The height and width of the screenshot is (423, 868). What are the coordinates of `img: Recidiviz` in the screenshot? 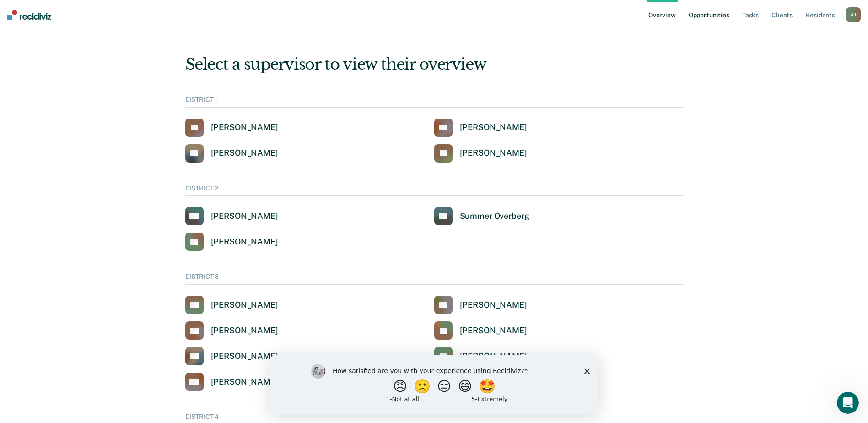 It's located at (29, 15).